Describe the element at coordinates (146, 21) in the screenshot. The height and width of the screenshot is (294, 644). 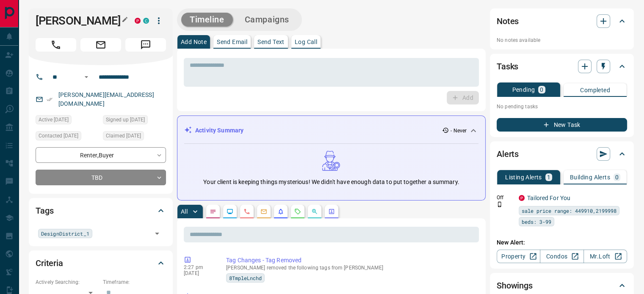
I see `div: condos.ca` at that location.